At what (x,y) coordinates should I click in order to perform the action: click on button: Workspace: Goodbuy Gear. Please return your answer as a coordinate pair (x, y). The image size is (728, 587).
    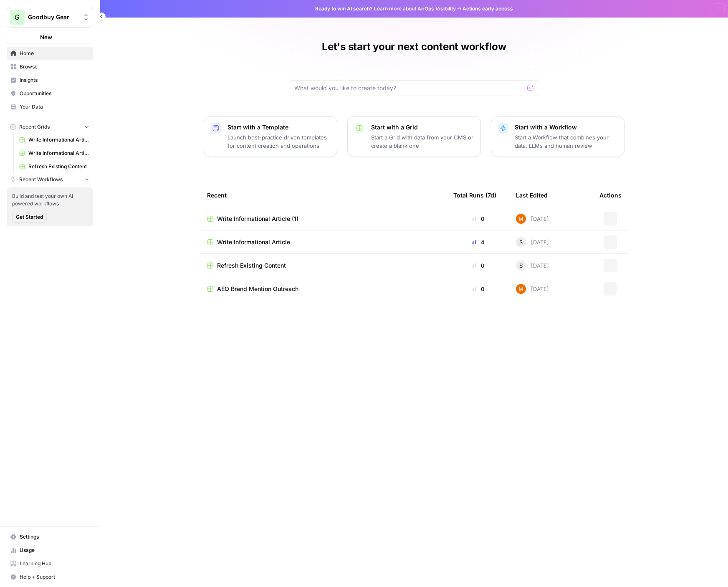
    Looking at the image, I should click on (50, 17).